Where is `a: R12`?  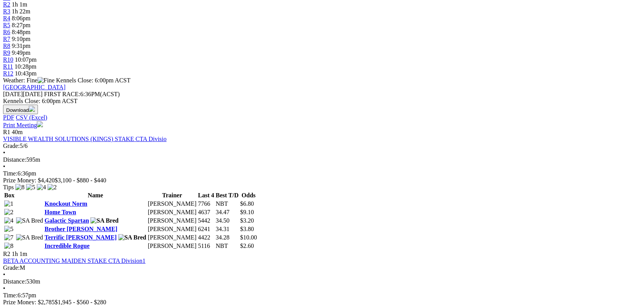
a: R12 is located at coordinates (8, 73).